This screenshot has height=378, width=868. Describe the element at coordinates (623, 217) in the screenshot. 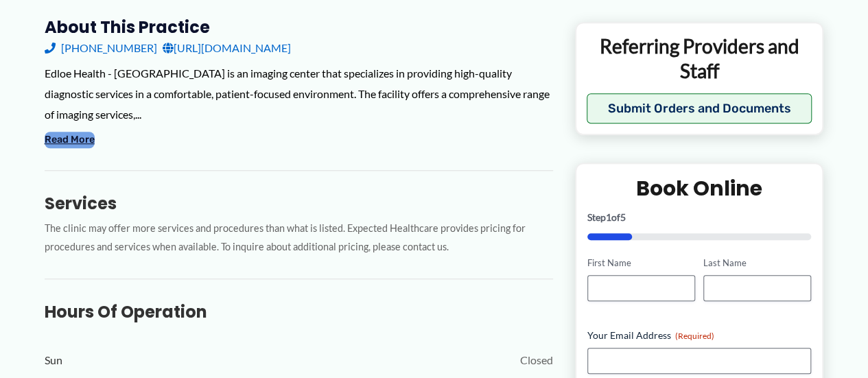

I see `span: 5` at that location.